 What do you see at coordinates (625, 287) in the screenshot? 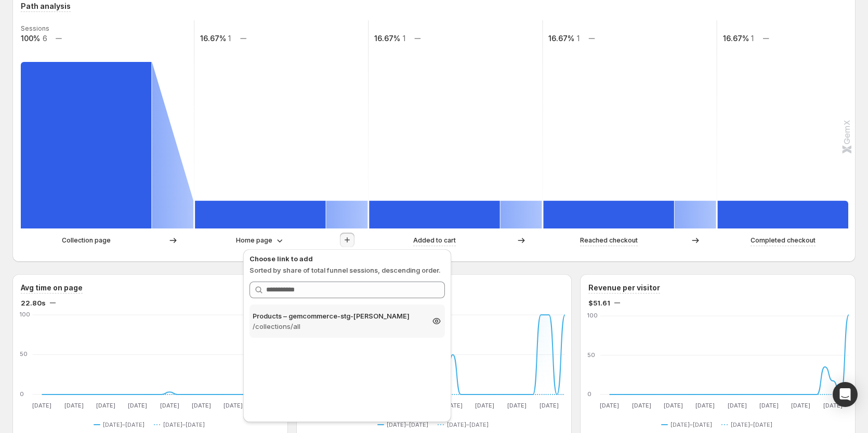
I see `h3: Revenue per visitor` at bounding box center [625, 287].